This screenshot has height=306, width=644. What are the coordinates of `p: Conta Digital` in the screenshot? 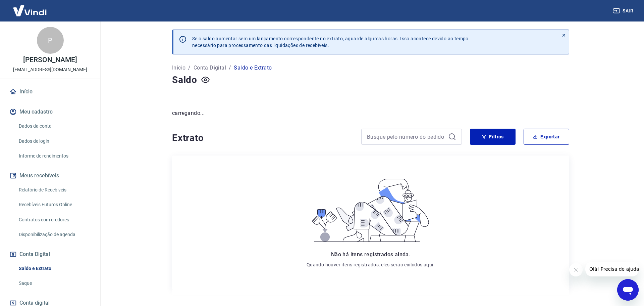 It's located at (209, 68).